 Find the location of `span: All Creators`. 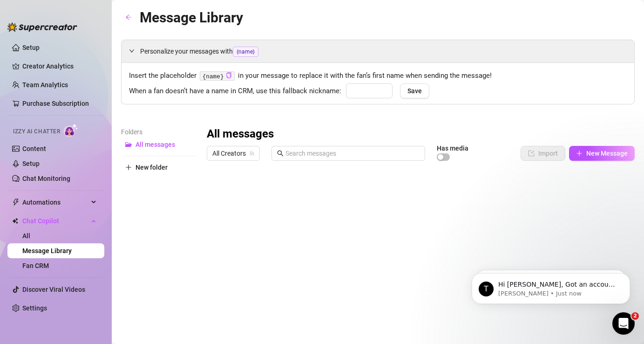

span: All Creators is located at coordinates (233, 153).